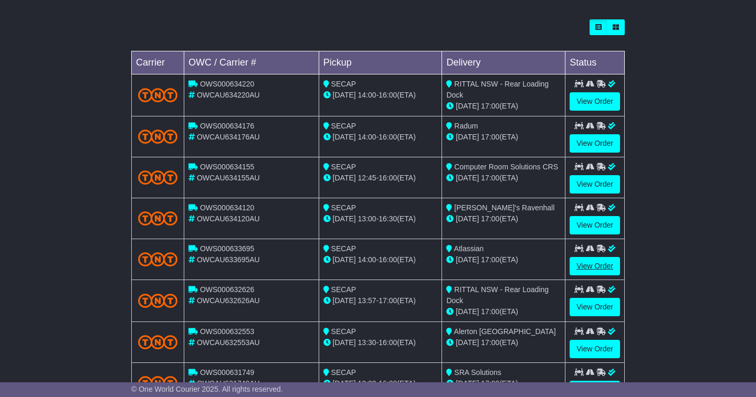 The width and height of the screenshot is (756, 397). Describe the element at coordinates (227, 249) in the screenshot. I see `span: OWS000633695` at that location.